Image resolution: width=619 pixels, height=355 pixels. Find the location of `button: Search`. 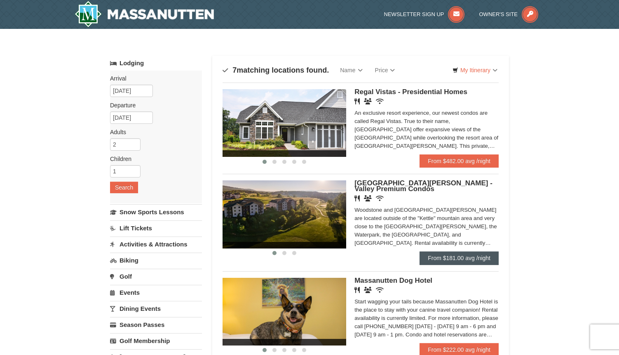

button: Search is located at coordinates (124, 187).